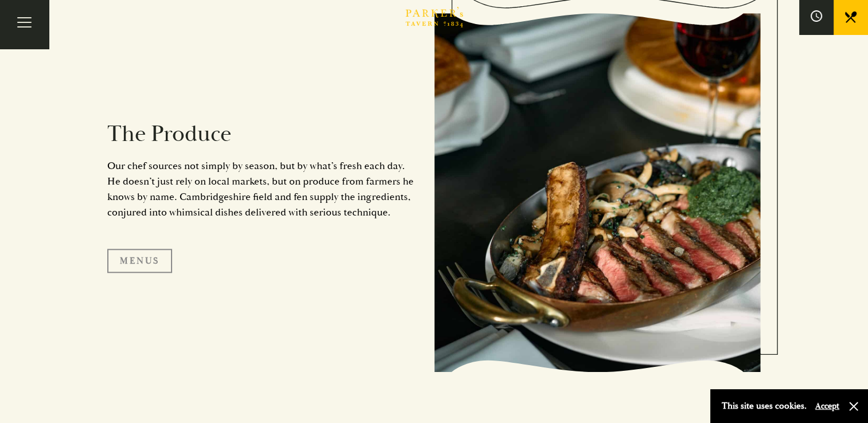  What do you see at coordinates (853, 407) in the screenshot?
I see `button: Close and accept` at bounding box center [853, 407].